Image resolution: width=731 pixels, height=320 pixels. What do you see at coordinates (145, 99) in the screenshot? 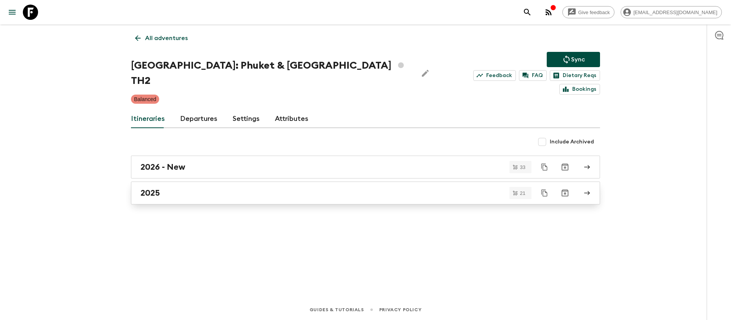
I see `p: Balanced` at bounding box center [145, 99].